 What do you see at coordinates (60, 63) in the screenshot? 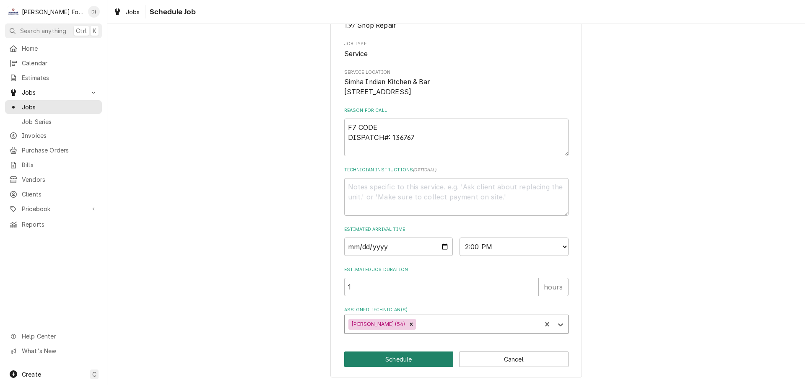
I see `span: Calendar` at bounding box center [60, 63].